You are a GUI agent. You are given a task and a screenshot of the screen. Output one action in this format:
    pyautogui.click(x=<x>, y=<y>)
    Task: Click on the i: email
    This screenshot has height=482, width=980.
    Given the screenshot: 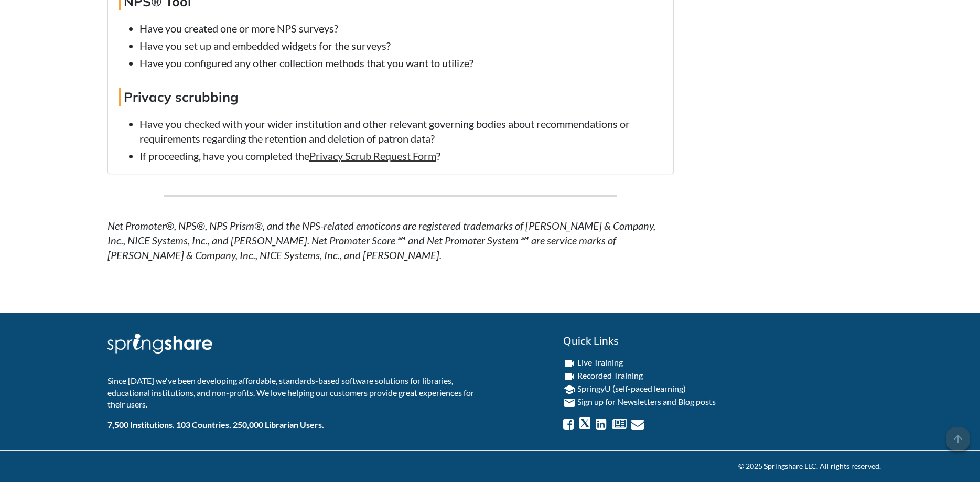 What is the action you would take?
    pyautogui.click(x=569, y=403)
    